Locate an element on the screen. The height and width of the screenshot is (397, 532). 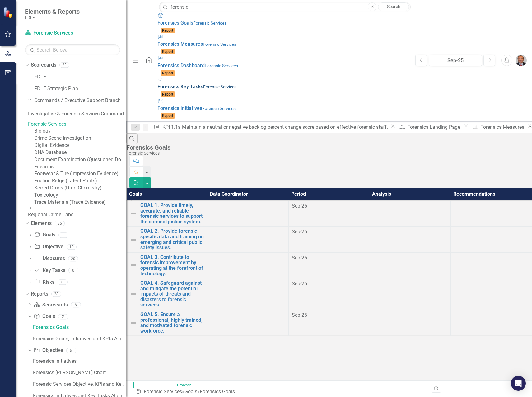
button: Chris Carney is located at coordinates (521, 60).